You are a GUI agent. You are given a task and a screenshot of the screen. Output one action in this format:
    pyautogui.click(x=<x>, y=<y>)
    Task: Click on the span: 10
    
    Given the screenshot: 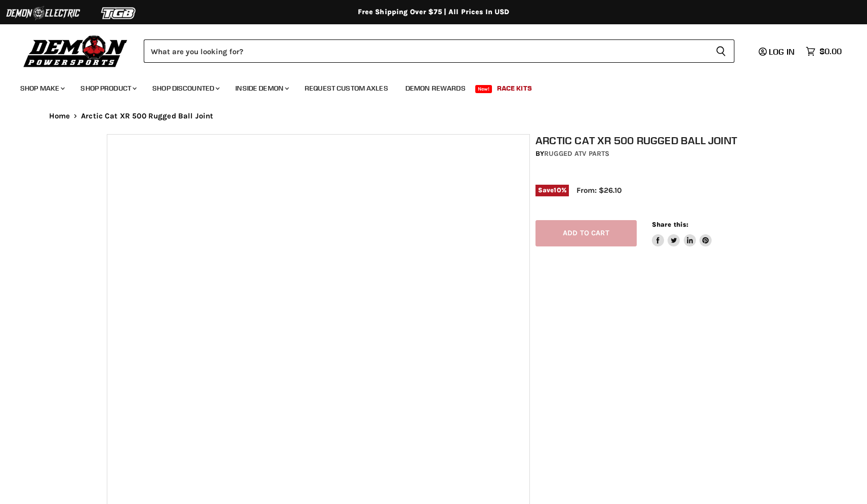 What is the action you would take?
    pyautogui.click(x=558, y=189)
    